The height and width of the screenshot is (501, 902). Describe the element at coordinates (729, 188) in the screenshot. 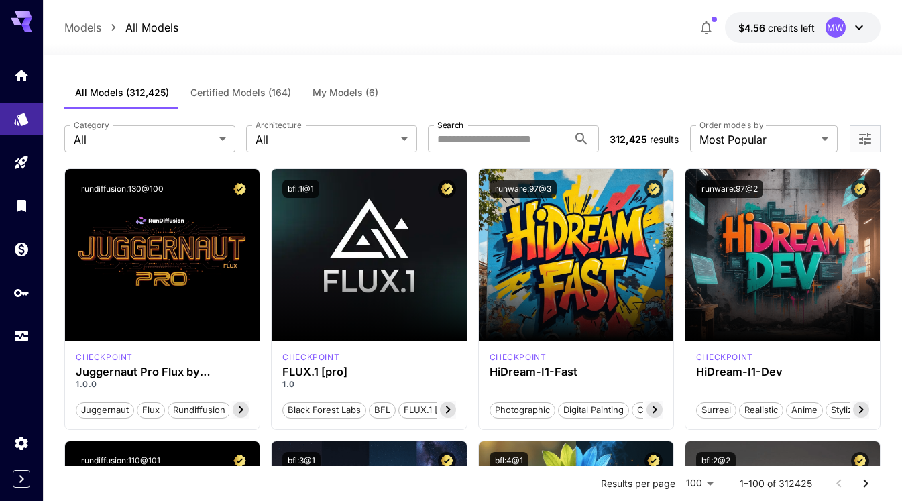

I see `button: runware:97@2` at that location.